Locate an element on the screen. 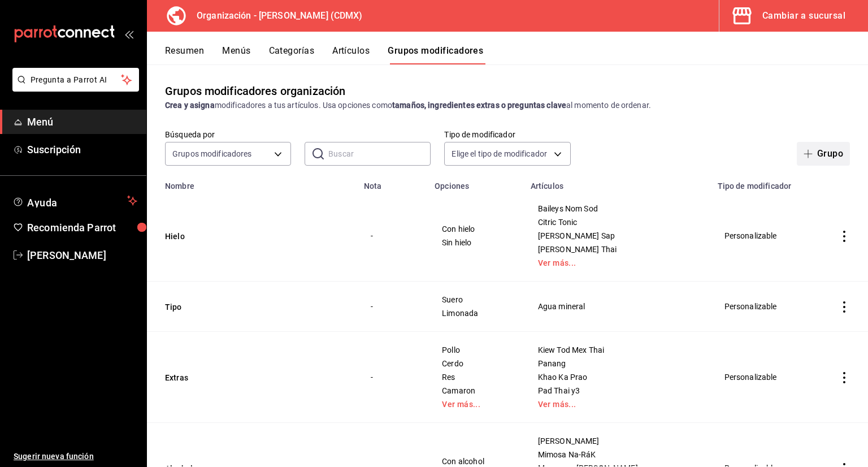 This screenshot has height=467, width=868. button: Tipo is located at coordinates (233, 307).